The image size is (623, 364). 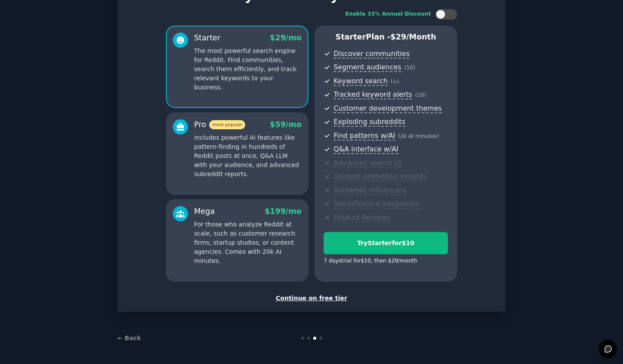 I want to click on span: Customer development themes, so click(x=388, y=108).